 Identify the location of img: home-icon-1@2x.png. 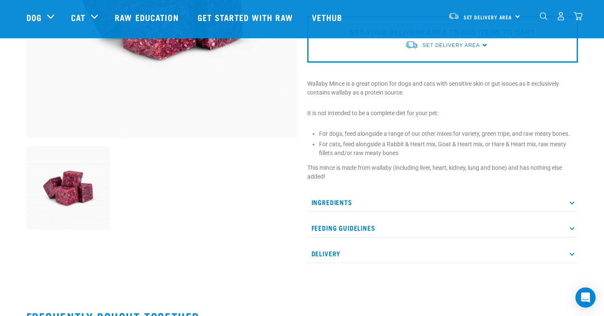
(544, 16).